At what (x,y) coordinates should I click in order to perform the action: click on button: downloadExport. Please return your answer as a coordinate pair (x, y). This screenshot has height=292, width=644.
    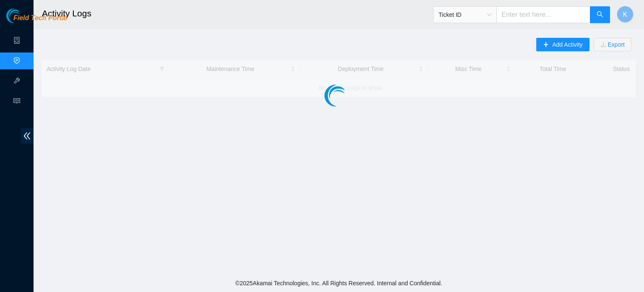
    Looking at the image, I should click on (612, 45).